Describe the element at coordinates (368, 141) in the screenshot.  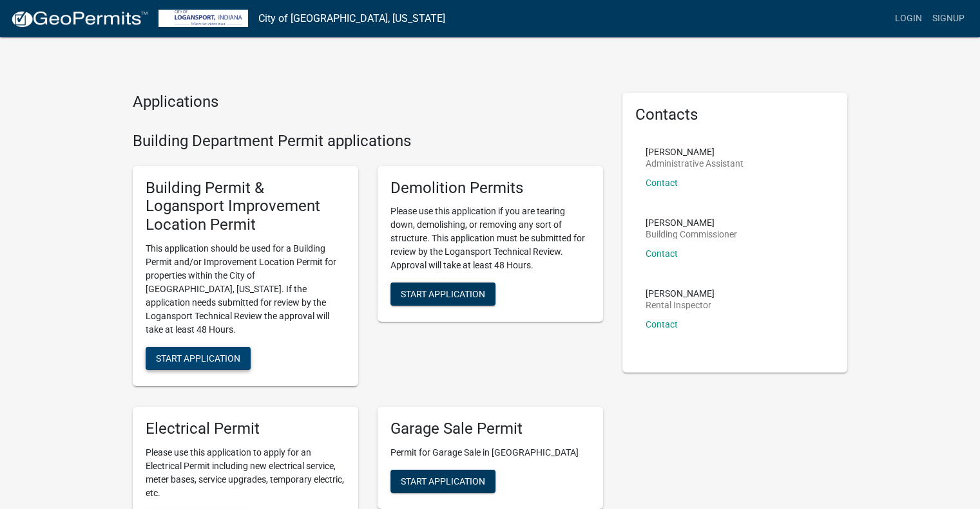
I see `h4: Building Department Permit applications` at that location.